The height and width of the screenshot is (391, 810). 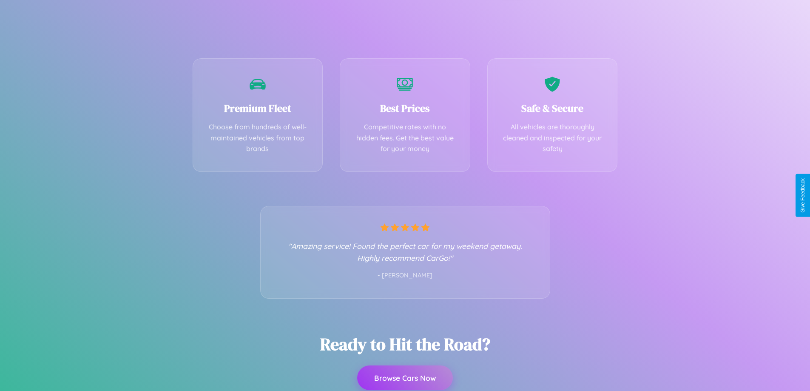 What do you see at coordinates (405, 108) in the screenshot?
I see `h3: Best Prices` at bounding box center [405, 108].